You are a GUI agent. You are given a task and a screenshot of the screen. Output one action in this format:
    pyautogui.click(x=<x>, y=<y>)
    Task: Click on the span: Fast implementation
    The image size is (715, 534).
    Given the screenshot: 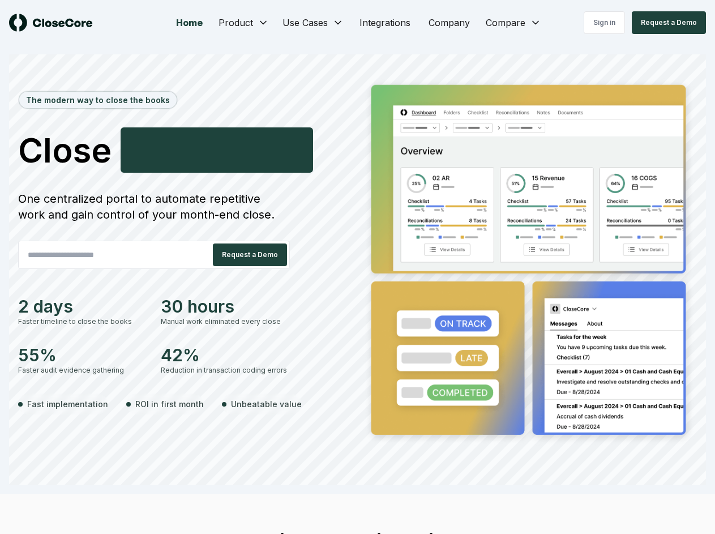 What is the action you would take?
    pyautogui.click(x=67, y=404)
    